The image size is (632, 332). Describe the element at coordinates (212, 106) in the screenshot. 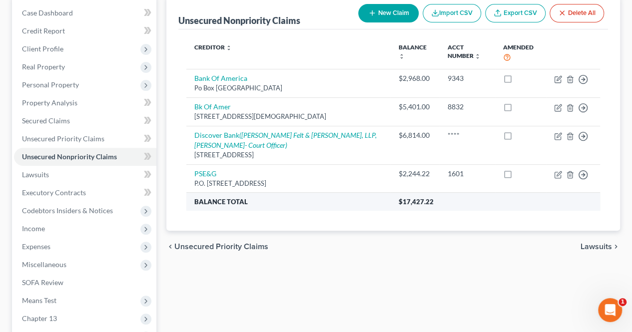

I see `a: Bk Of Amer` at that location.